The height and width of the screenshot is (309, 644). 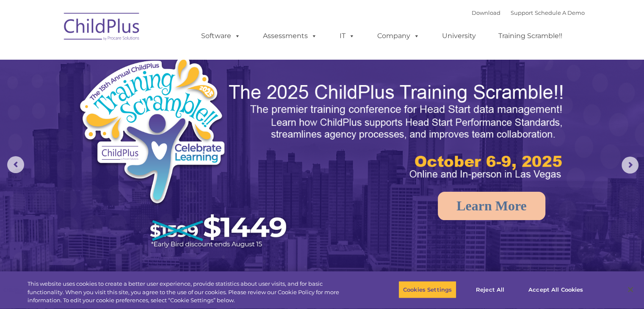 I want to click on a: IT, so click(x=347, y=36).